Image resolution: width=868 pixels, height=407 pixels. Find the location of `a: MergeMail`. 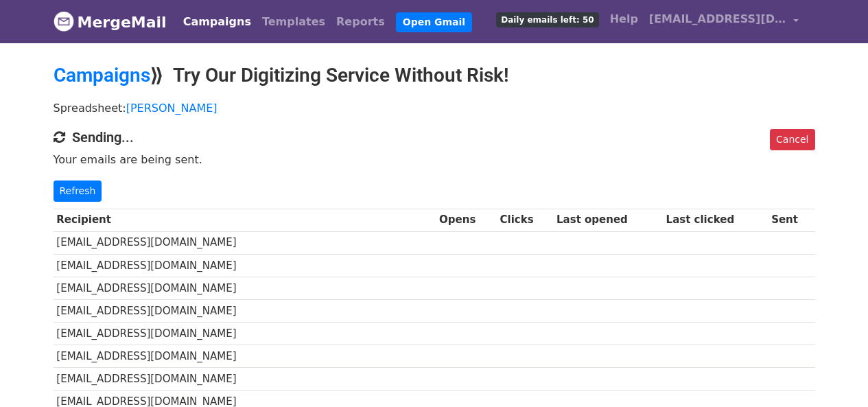

a: MergeMail is located at coordinates (110, 22).